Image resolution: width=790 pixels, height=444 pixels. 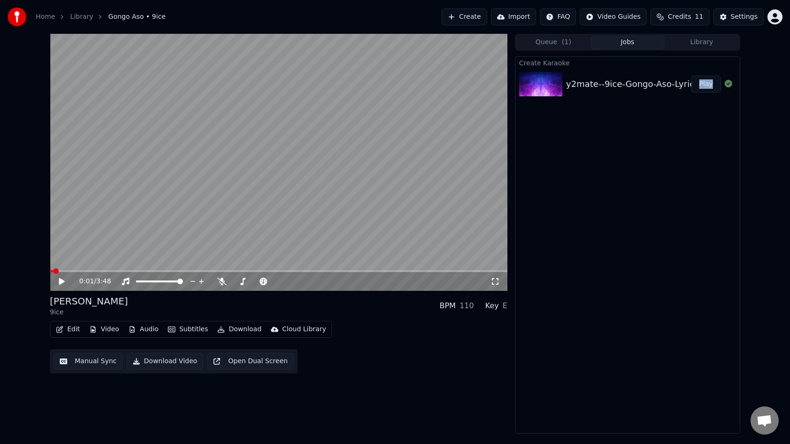 I want to click on div: 110, so click(x=466, y=306).